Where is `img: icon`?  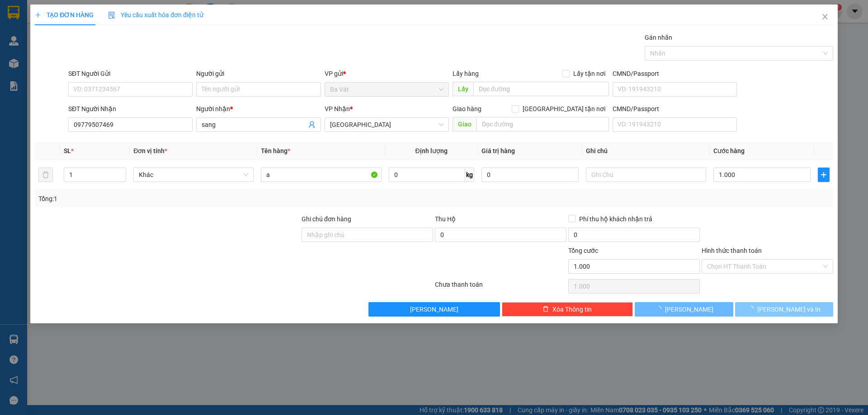 img: icon is located at coordinates (112, 16).